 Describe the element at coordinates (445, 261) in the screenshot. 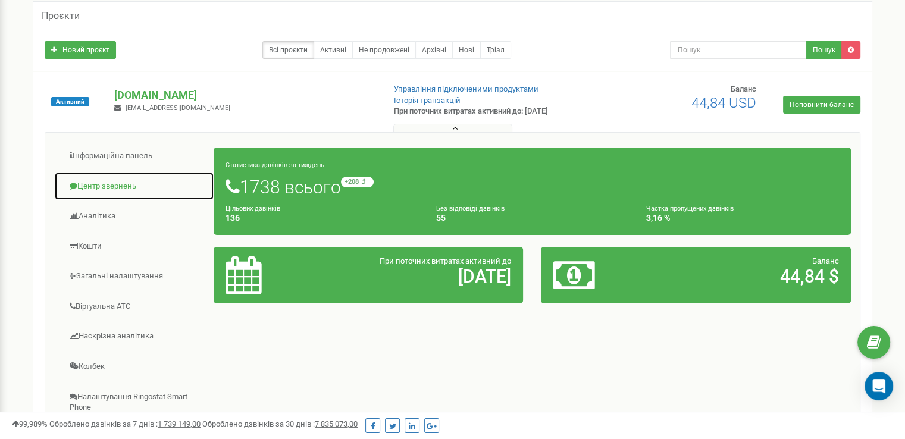

I see `span: При поточних витратах активний до` at that location.